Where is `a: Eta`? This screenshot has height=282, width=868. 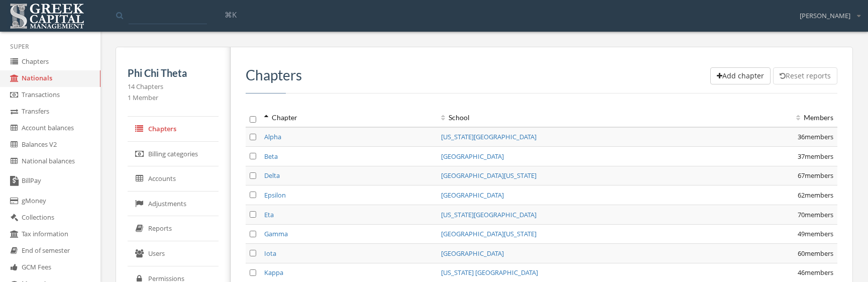
a: Eta is located at coordinates (268, 215).